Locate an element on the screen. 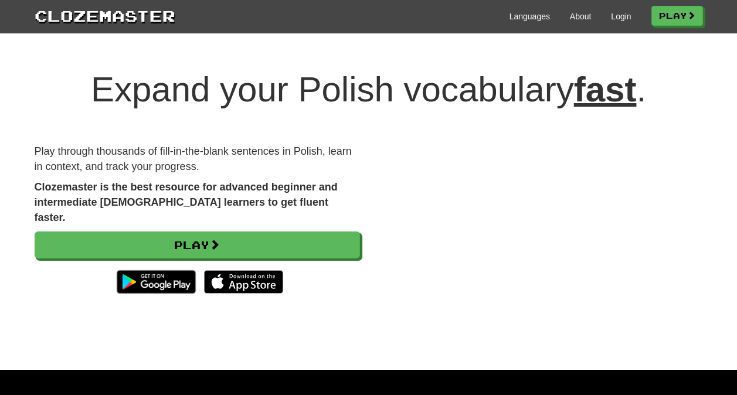 The image size is (737, 395). img: Get it on Google Play is located at coordinates (156, 282).